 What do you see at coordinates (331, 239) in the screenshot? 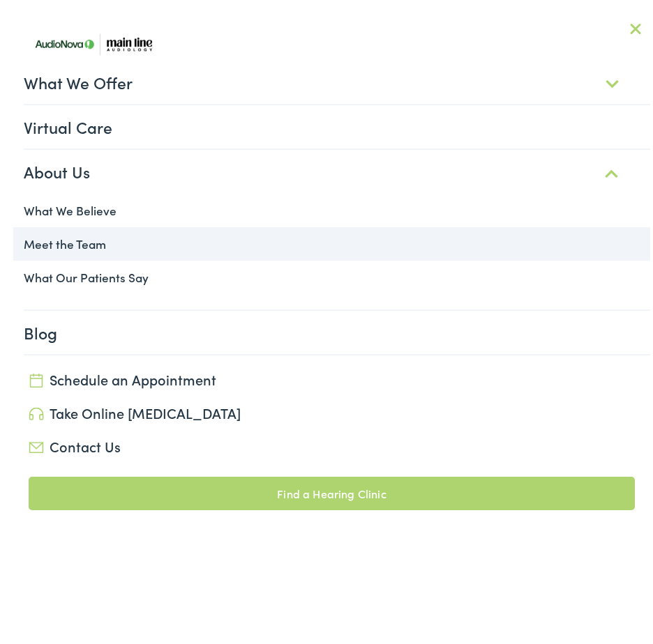
I see `a: Meet the Team` at bounding box center [331, 239].